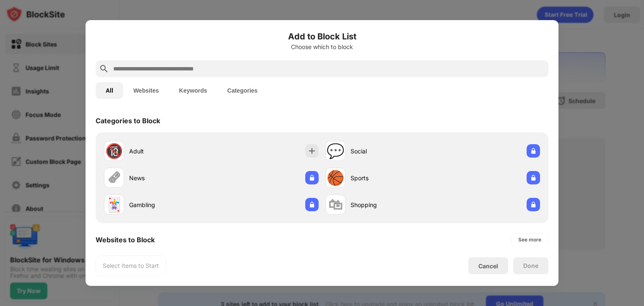  Describe the element at coordinates (125, 240) in the screenshot. I see `div: Websites to Block` at that location.